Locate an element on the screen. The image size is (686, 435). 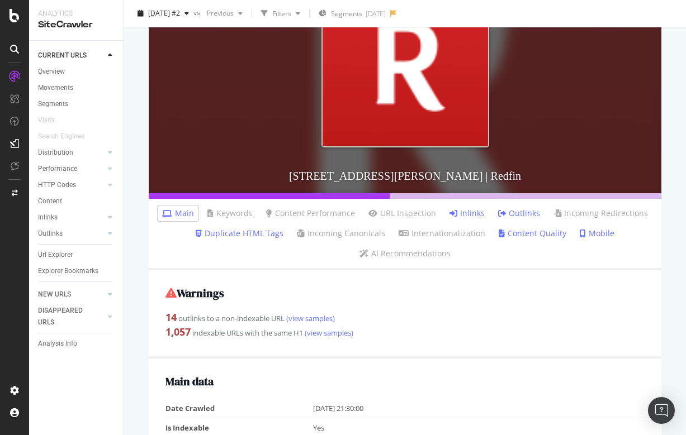
a: Url Explorer is located at coordinates (77, 255).